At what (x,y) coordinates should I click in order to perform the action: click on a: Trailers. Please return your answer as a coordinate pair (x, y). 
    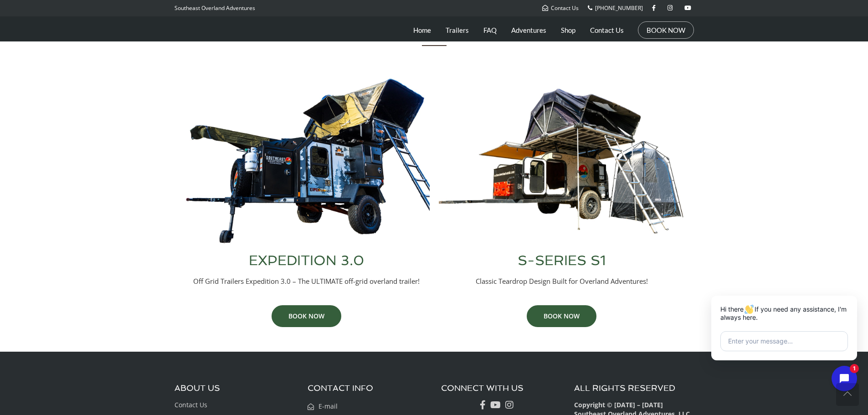
    Looking at the image, I should click on (457, 30).